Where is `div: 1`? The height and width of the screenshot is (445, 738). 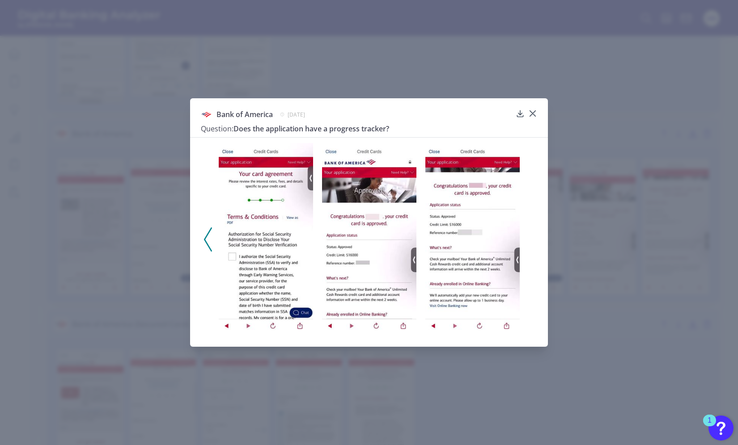
div: 1 is located at coordinates (709, 427).